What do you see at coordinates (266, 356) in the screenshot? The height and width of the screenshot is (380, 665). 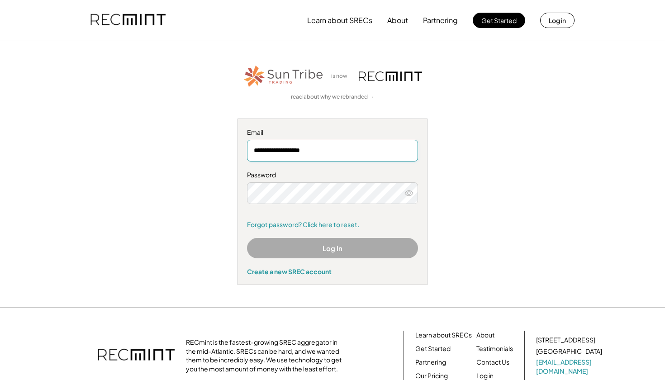 I see `div: RECmint is the fastest-growing SREC aggregator in the mid-Atlantic. SRECs can be hard, and we wan...` at bounding box center [266, 356].